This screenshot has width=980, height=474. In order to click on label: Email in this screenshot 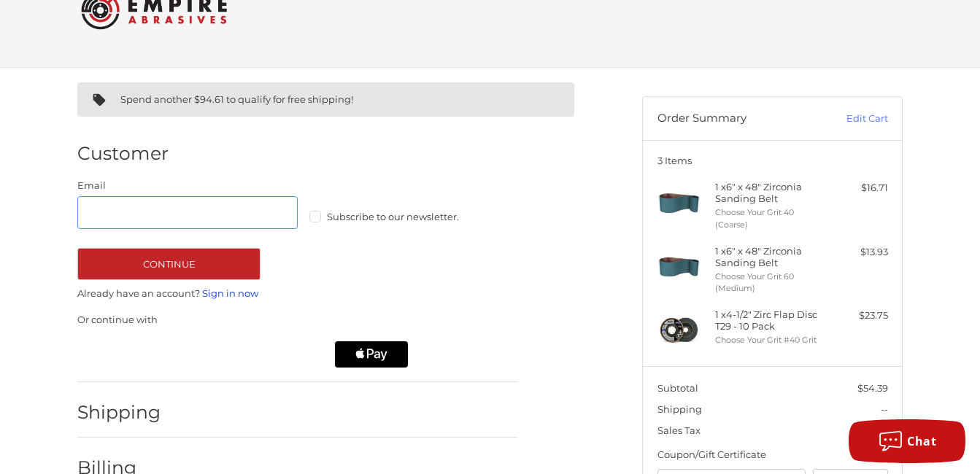, I will do `click(187, 186)`.